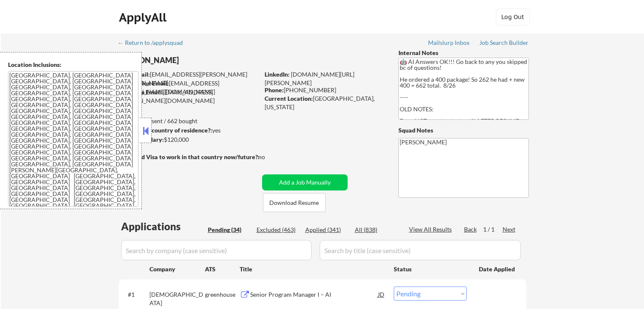  What do you see at coordinates (216, 251) in the screenshot?
I see `input: Search by company (case sensitive)` at bounding box center [216, 251].